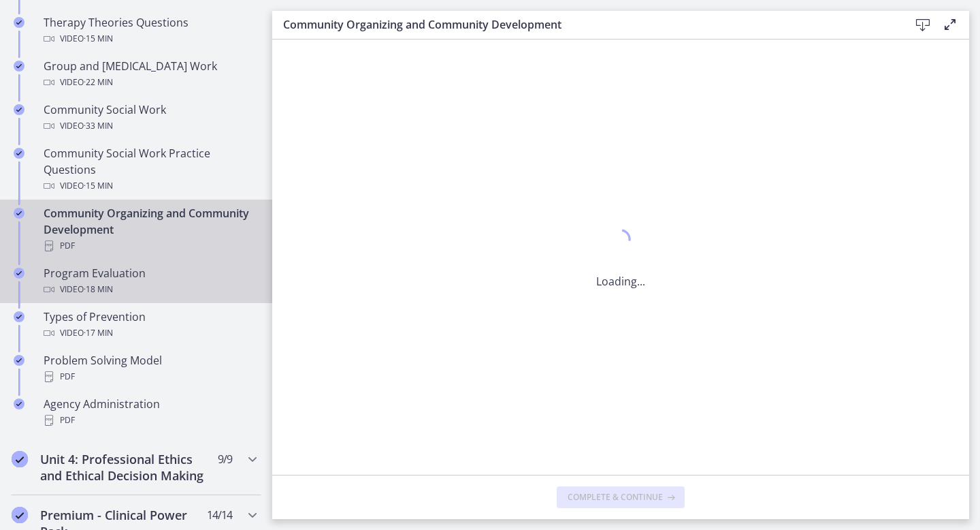 The width and height of the screenshot is (980, 530). I want to click on div: Community Social Work Practice Questions, so click(149, 170).